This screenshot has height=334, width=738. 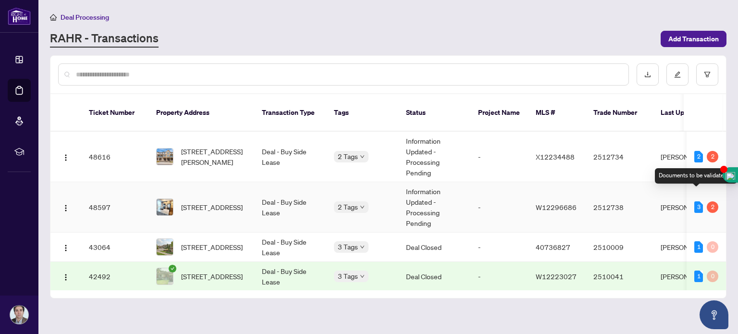 What do you see at coordinates (557, 113) in the screenshot?
I see `th: MLS #` at bounding box center [557, 113].